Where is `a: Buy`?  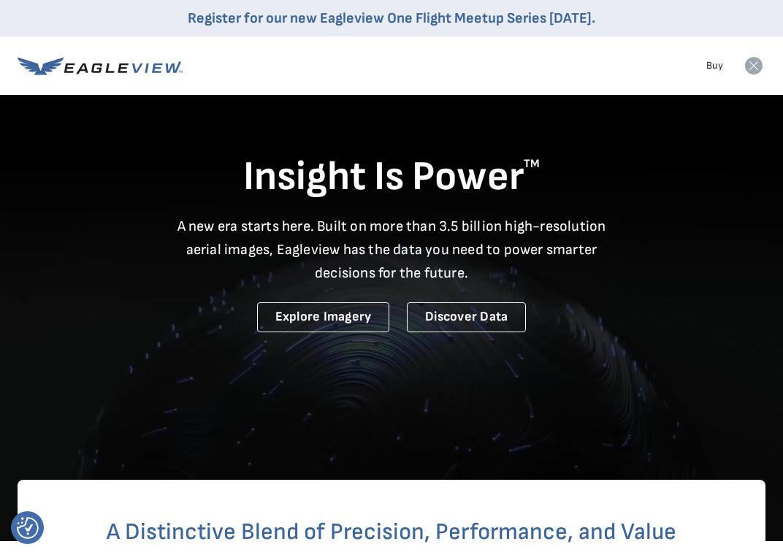
a: Buy is located at coordinates (714, 66).